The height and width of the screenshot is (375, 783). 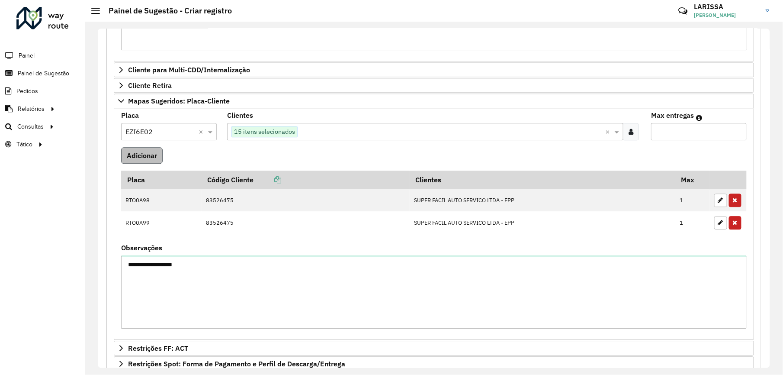 I want to click on th: Código Cliente, so click(x=305, y=180).